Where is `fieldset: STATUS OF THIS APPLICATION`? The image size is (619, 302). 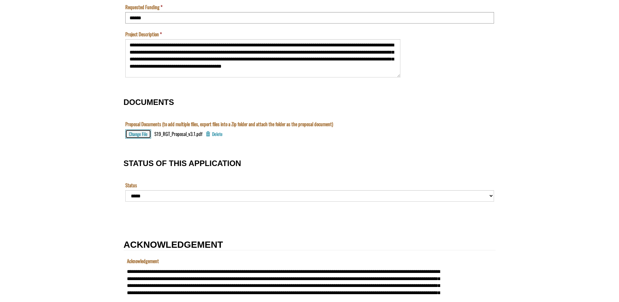
fieldset: STATUS OF THIS APPLICATION is located at coordinates (310, 180).